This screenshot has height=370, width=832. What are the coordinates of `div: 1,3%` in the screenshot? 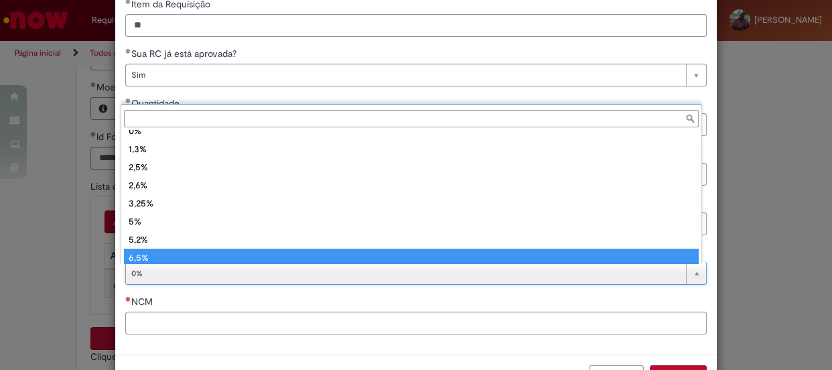 It's located at (411, 149).